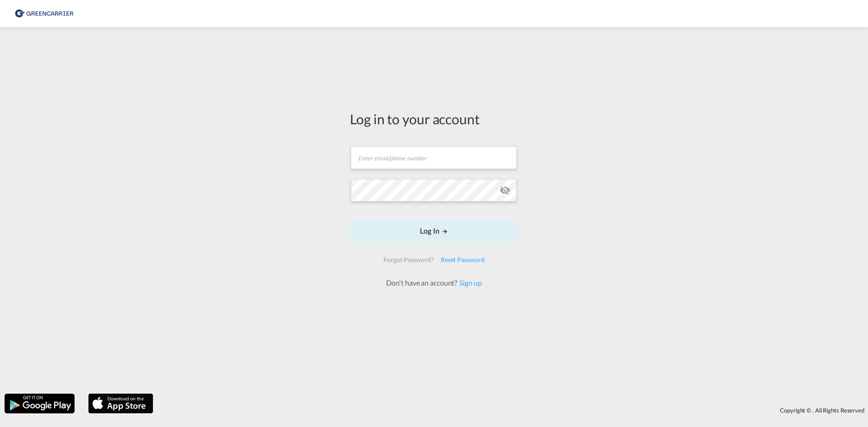 The height and width of the screenshot is (427, 868). Describe the element at coordinates (39, 404) in the screenshot. I see `img: google.png` at that location.